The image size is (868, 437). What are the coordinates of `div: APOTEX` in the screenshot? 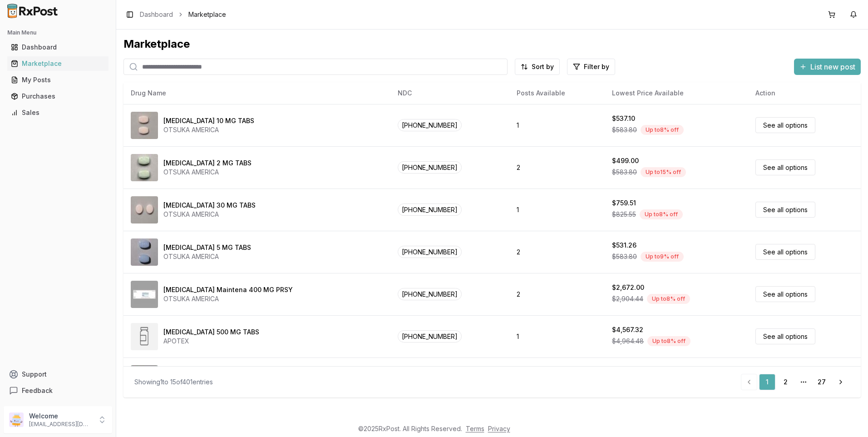 It's located at (211, 341).